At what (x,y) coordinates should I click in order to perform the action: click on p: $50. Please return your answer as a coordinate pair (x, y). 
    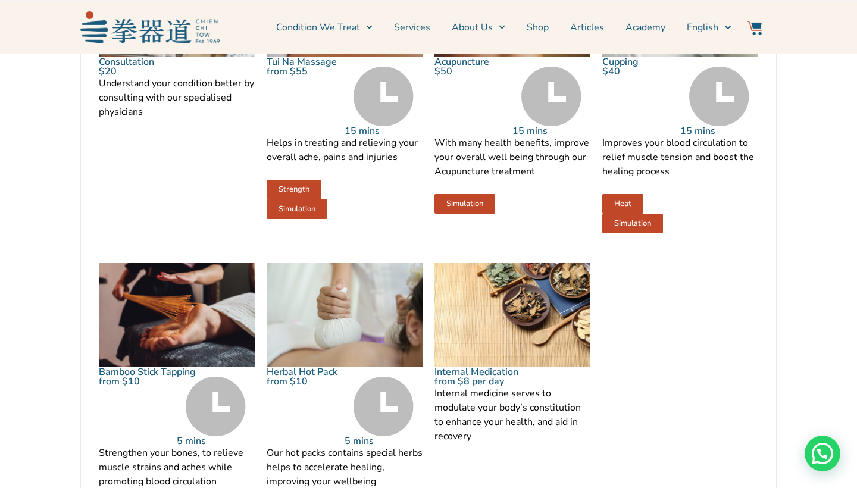
    Looking at the image, I should click on (473, 71).